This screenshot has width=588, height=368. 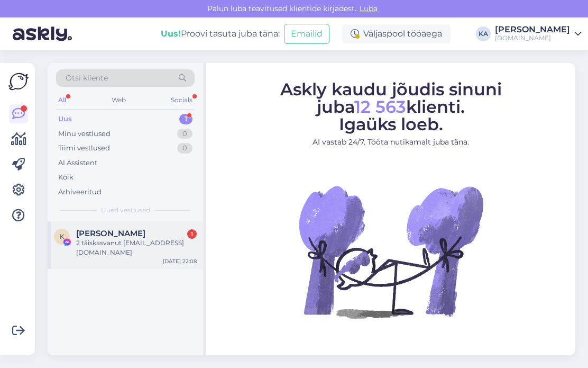 I want to click on div: All, so click(x=61, y=101).